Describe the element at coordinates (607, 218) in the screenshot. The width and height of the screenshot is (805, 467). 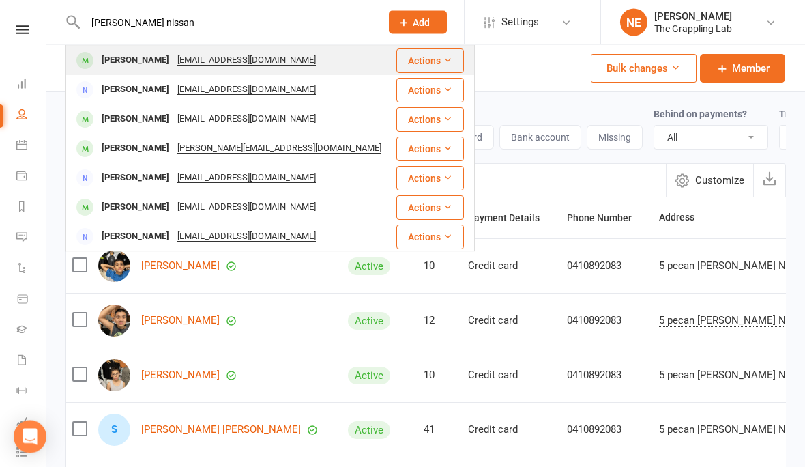
I see `button: Phone Number` at that location.